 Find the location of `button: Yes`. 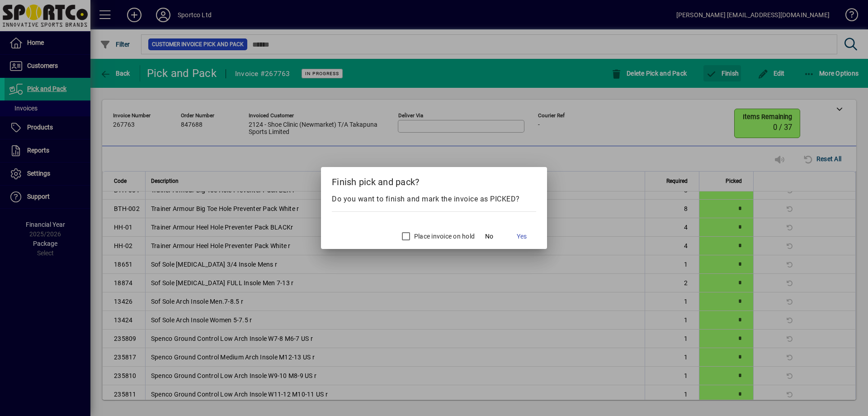

button: Yes is located at coordinates (521, 237).